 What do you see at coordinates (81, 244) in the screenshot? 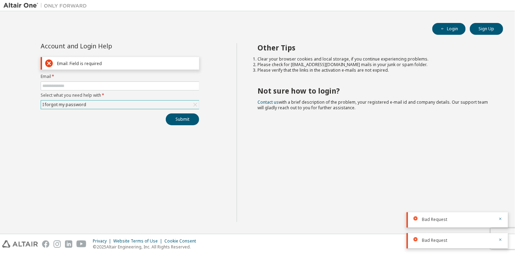
I see `img: youtube.svg` at bounding box center [81, 244].